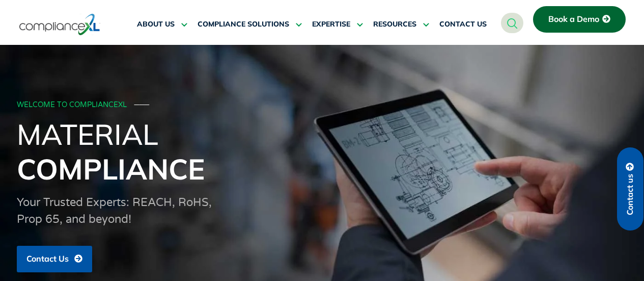 The image size is (644, 281). Describe the element at coordinates (48, 259) in the screenshot. I see `span: Contact Us` at that location.